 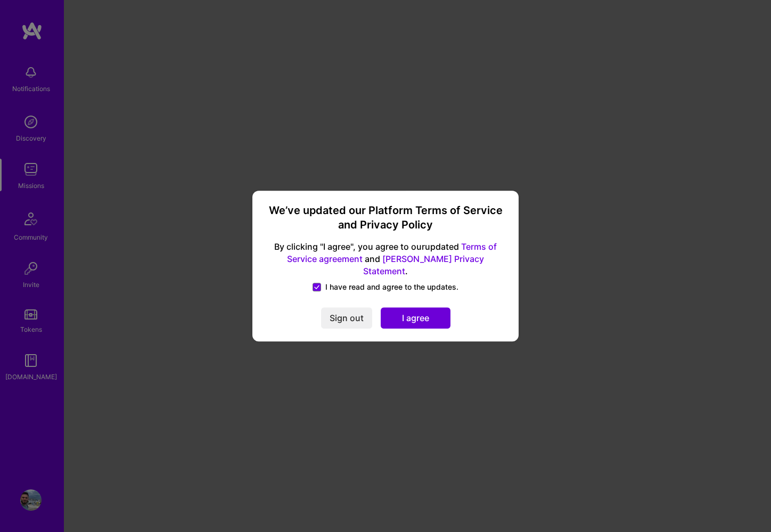 I want to click on h3: We’ve updated our Platform Terms of Service and Privacy Policy, so click(x=386, y=218).